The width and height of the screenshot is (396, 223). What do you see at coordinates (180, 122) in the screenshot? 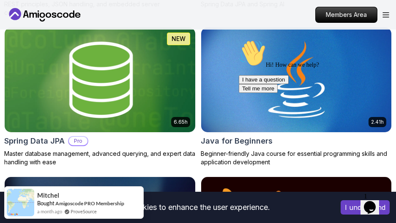
I see `p: 6.65h` at bounding box center [180, 122].